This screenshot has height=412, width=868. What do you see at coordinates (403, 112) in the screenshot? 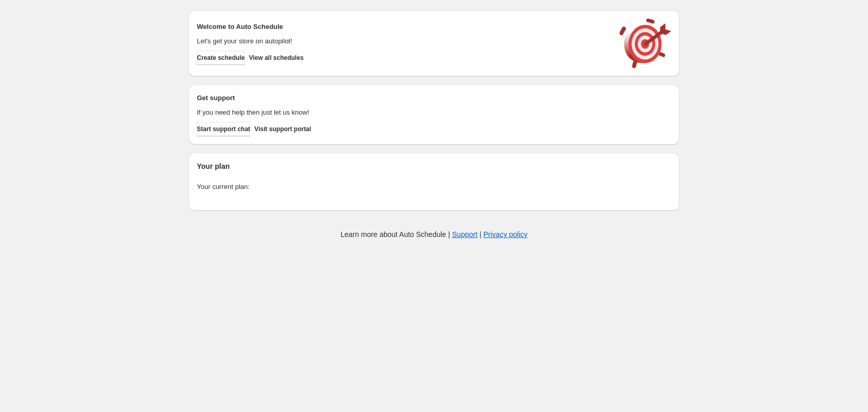
I see `p: If you need help then just let us know!` at bounding box center [403, 112].